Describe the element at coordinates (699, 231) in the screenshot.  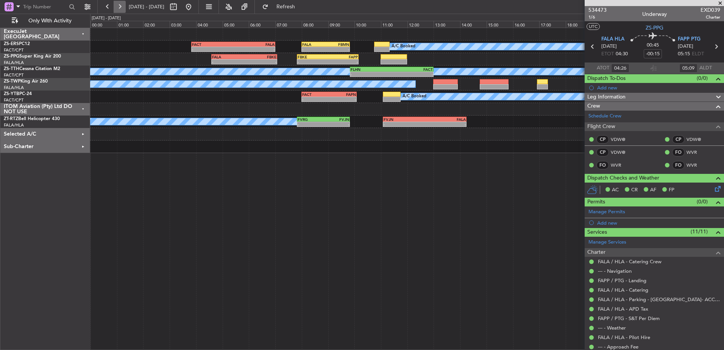
I see `span: (11/11)` at that location.